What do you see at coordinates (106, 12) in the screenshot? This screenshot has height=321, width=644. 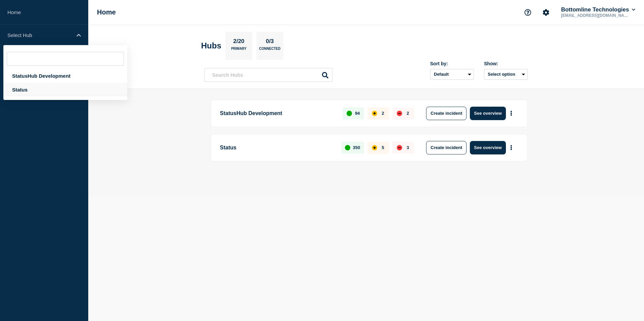 I see `h1: Home` at bounding box center [106, 12].